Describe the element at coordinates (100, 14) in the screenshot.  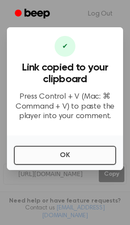
I see `a: Log Out` at that location.